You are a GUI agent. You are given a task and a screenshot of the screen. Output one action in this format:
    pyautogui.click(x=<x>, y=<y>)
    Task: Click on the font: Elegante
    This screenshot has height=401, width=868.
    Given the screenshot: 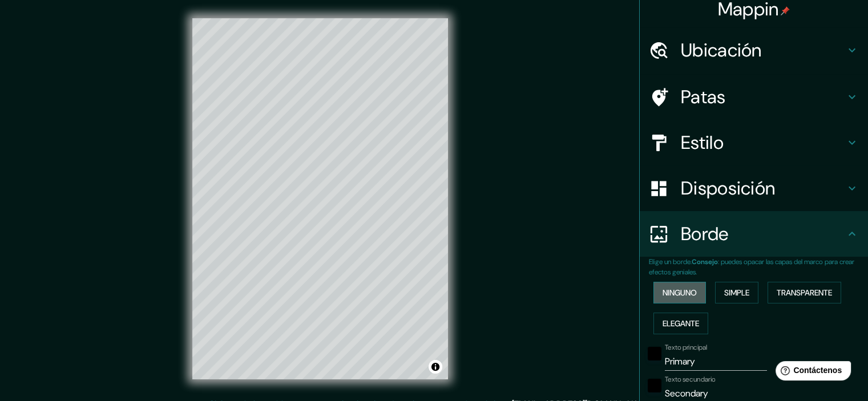 What is the action you would take?
    pyautogui.click(x=681, y=323)
    